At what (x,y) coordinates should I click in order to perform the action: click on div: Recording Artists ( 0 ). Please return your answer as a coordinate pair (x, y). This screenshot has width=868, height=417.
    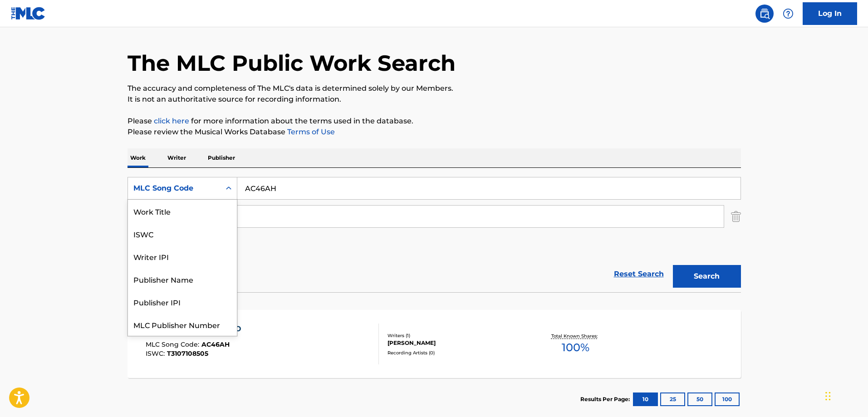
    Looking at the image, I should click on (456, 353).